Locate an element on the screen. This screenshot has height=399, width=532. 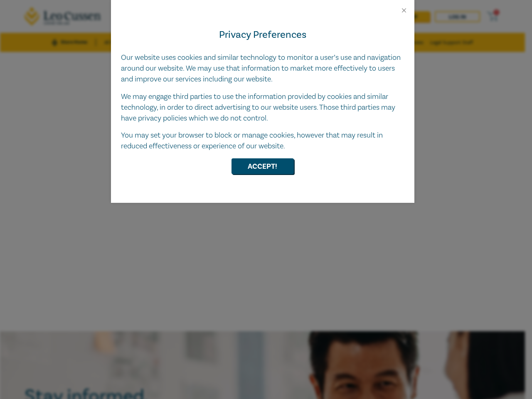
button: Accept! is located at coordinates (263, 166).